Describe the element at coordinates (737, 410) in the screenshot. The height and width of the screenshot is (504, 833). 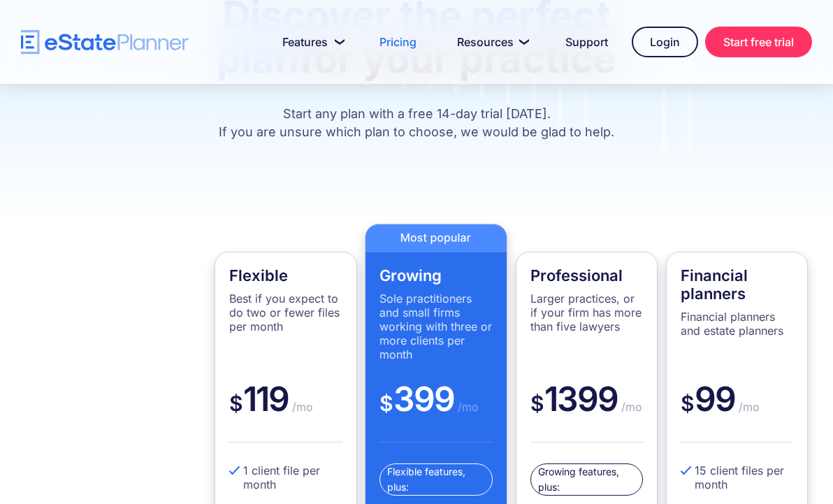
I see `div: 99` at that location.